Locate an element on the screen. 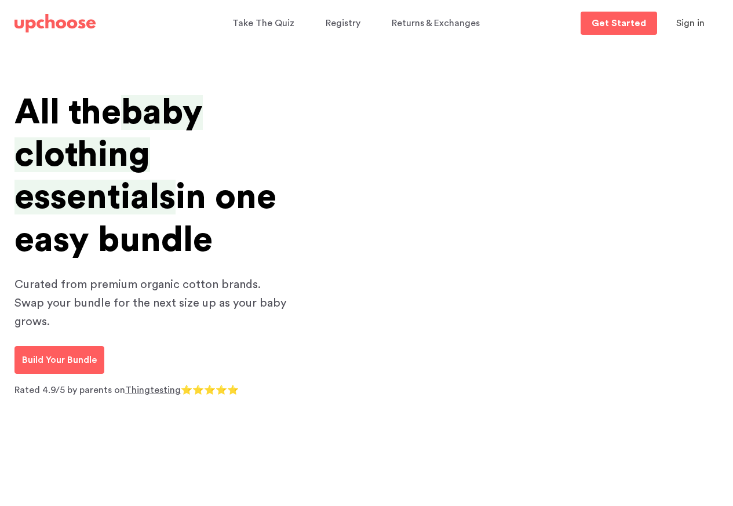 The image size is (733, 506). a: Take The Quiz is located at coordinates (265, 23).